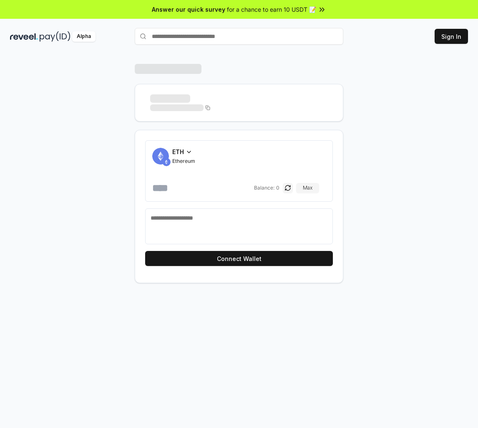  I want to click on img: reveel_dark, so click(24, 36).